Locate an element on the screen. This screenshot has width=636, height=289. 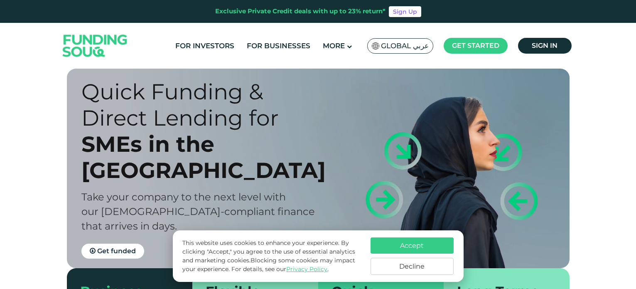
button: Decline is located at coordinates (412, 266).